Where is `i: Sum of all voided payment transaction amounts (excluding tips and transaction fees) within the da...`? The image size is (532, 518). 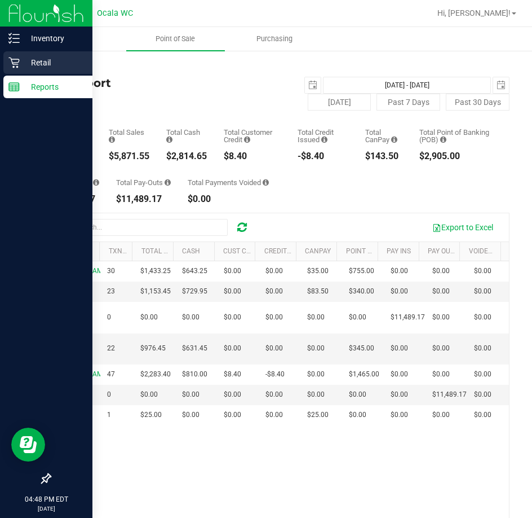
i: Sum of all voided payment transaction amounts (excluding tips and transaction fees) within the da... is located at coordinates (266, 182).